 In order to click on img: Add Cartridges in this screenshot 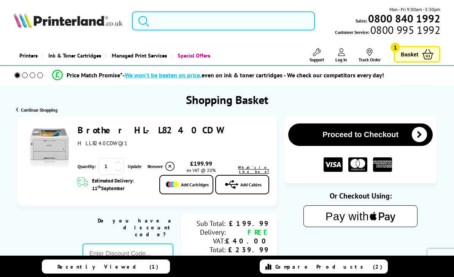, I will do `click(172, 184)`.